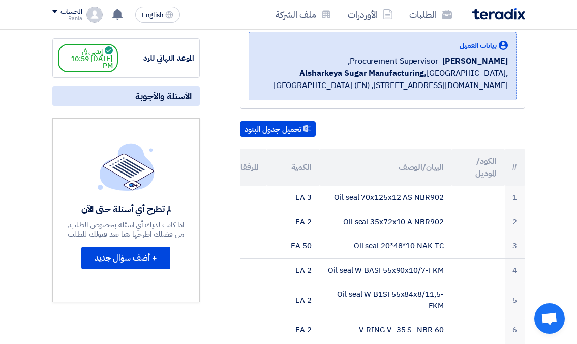 The image size is (577, 344). Describe the element at coordinates (499, 14) in the screenshot. I see `img: Teradix logo` at that location.